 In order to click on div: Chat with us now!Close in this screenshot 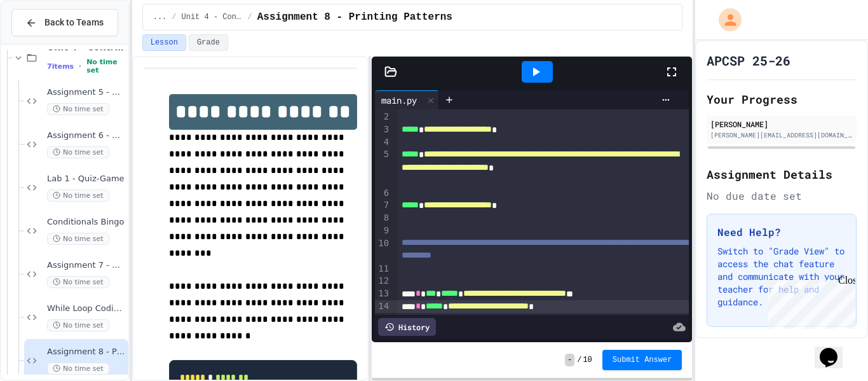, I will do `click(46, 42)`.